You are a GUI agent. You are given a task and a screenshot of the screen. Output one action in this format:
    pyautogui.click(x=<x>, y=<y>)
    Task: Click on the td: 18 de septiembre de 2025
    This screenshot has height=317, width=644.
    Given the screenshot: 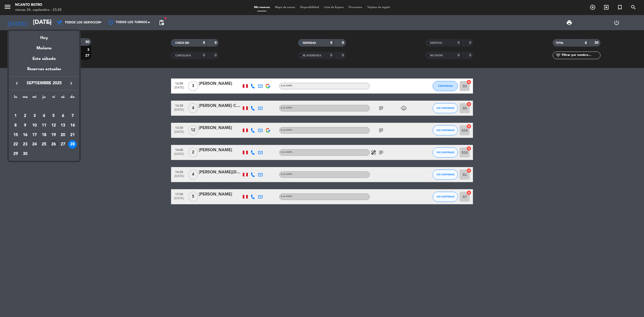 What is the action you would take?
    pyautogui.click(x=44, y=135)
    